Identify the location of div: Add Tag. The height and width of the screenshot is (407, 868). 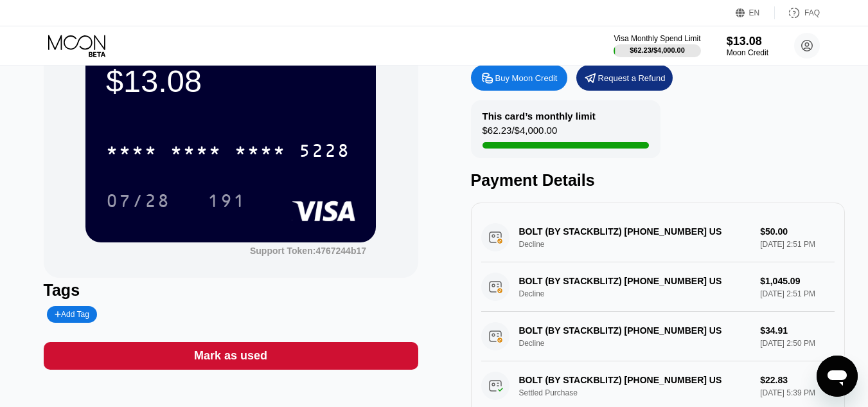
(72, 315).